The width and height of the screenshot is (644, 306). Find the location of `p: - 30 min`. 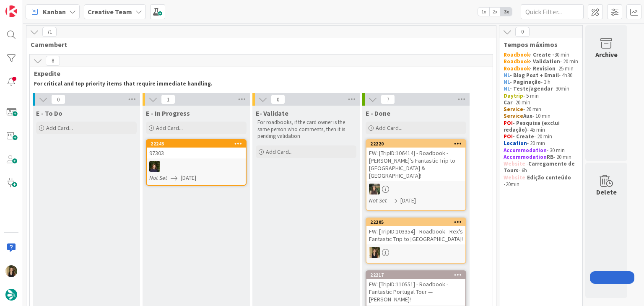

p: - 30 min is located at coordinates (541, 151).